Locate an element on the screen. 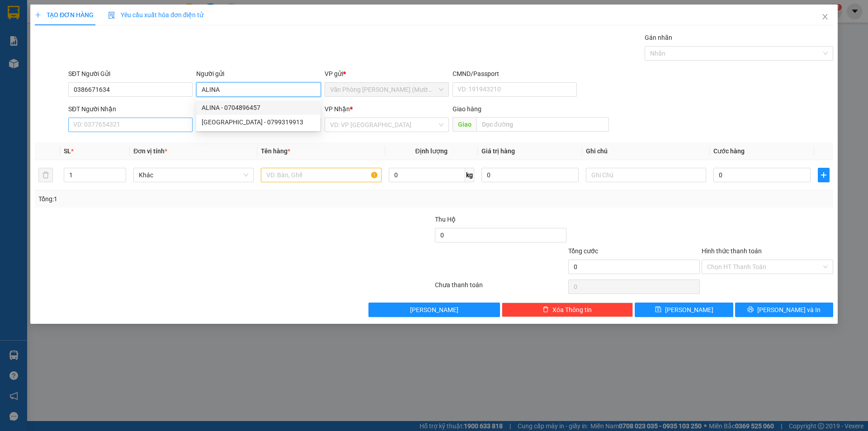 The height and width of the screenshot is (431, 868). div: VP gửi is located at coordinates (387, 74).